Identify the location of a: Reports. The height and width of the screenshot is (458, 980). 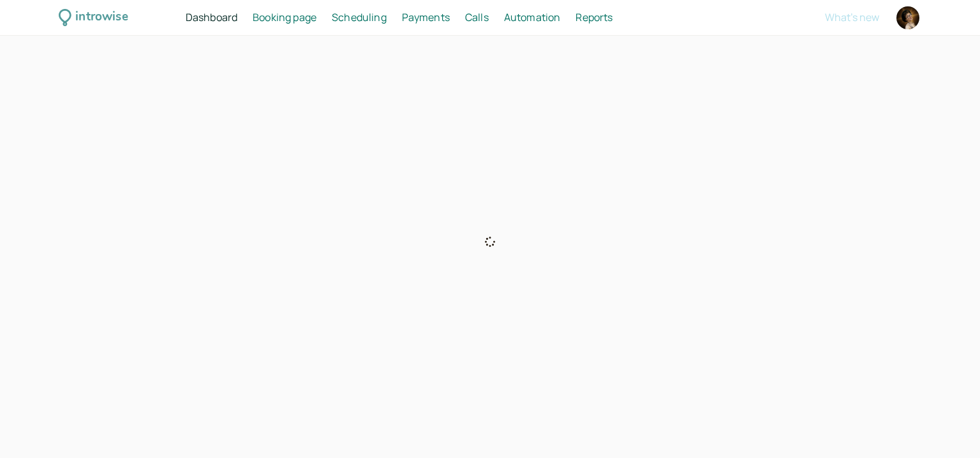
(594, 18).